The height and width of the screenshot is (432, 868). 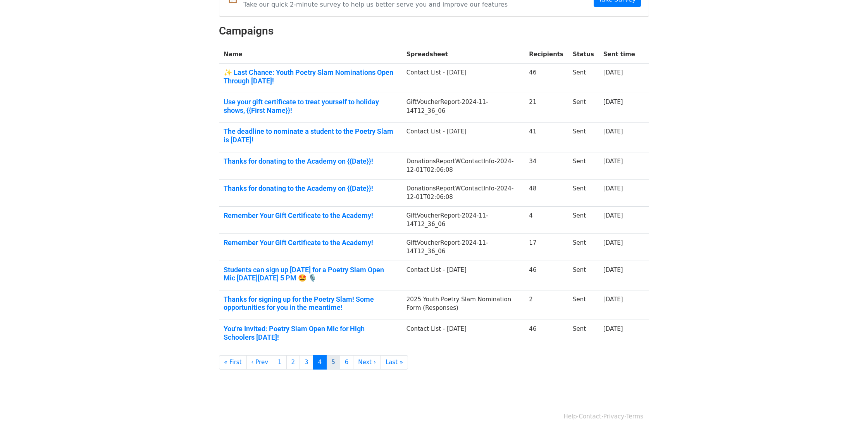 I want to click on a: Privacy, so click(x=614, y=416).